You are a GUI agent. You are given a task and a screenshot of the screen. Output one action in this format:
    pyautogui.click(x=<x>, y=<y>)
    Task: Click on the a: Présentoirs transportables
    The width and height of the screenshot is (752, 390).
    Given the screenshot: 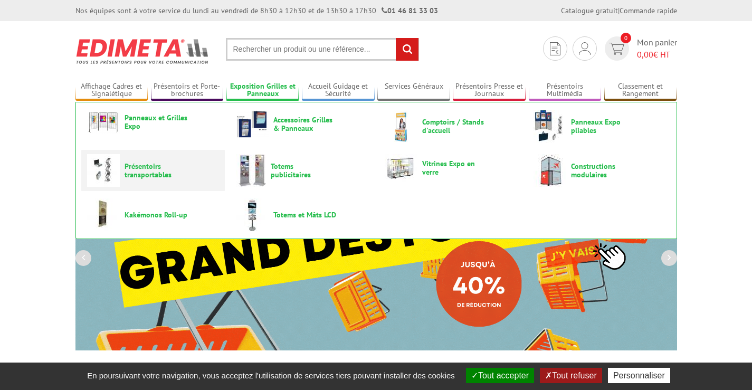 What is the action you would take?
    pyautogui.click(x=153, y=170)
    